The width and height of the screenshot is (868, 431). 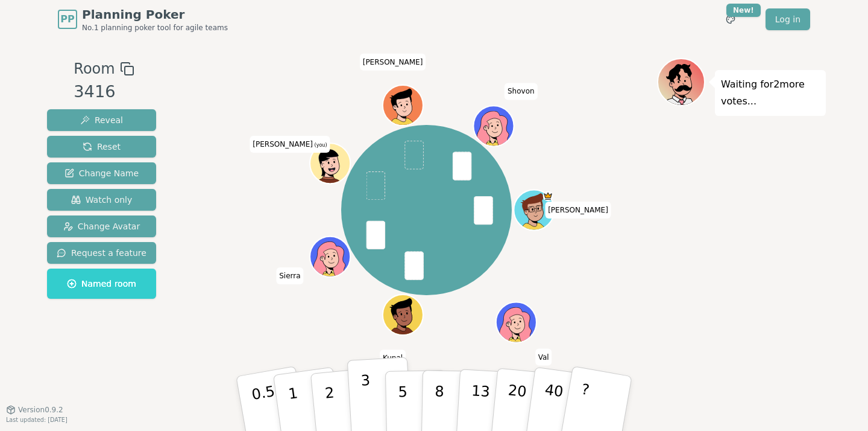 What do you see at coordinates (155, 14) in the screenshot?
I see `span: Planning Poker` at bounding box center [155, 14].